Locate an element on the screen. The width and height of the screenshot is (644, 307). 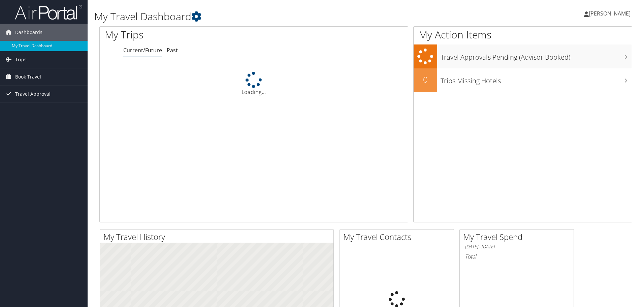
h2: My Travel History is located at coordinates (218, 237).